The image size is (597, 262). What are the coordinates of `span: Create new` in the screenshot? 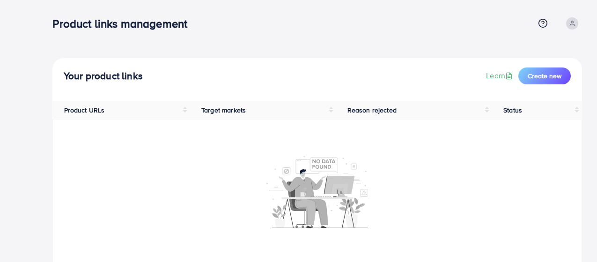 It's located at (545, 76).